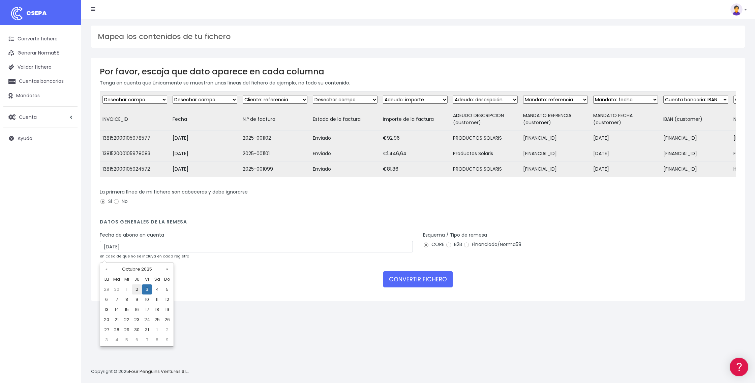 Image resolution: width=755 pixels, height=383 pixels. I want to click on td: Estado de la factura, so click(345, 119).